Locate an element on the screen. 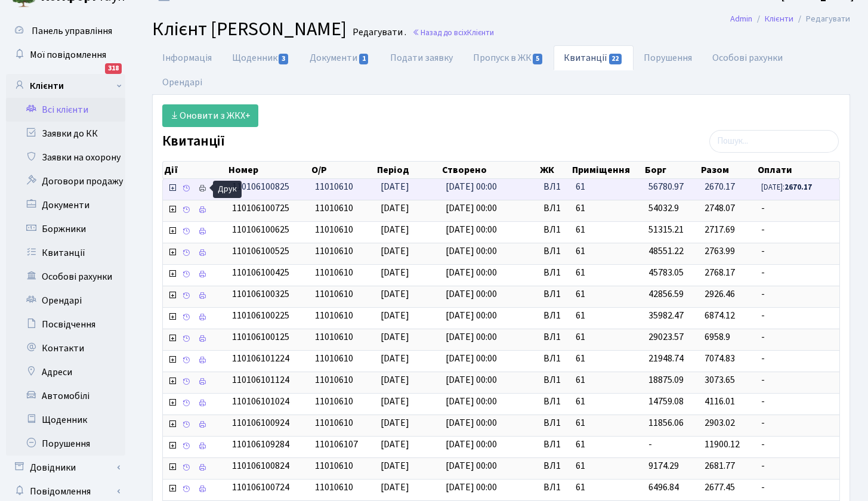  span: 110106107 is located at coordinates (337, 445).